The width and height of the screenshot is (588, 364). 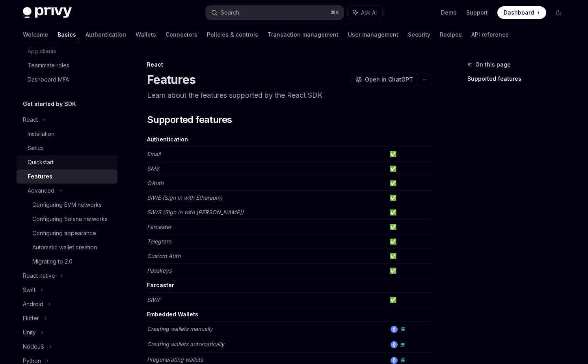 I want to click on em: SIWF, so click(x=154, y=299).